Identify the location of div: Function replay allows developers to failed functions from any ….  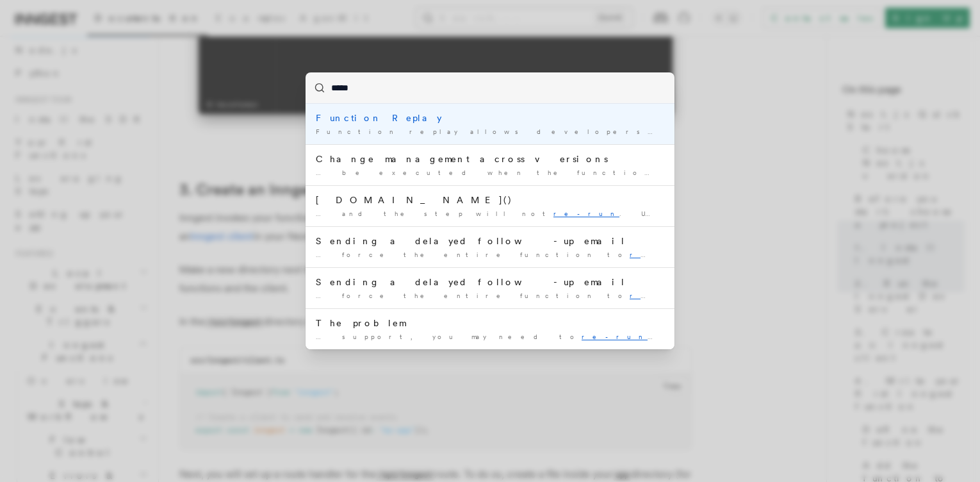
(490, 131).